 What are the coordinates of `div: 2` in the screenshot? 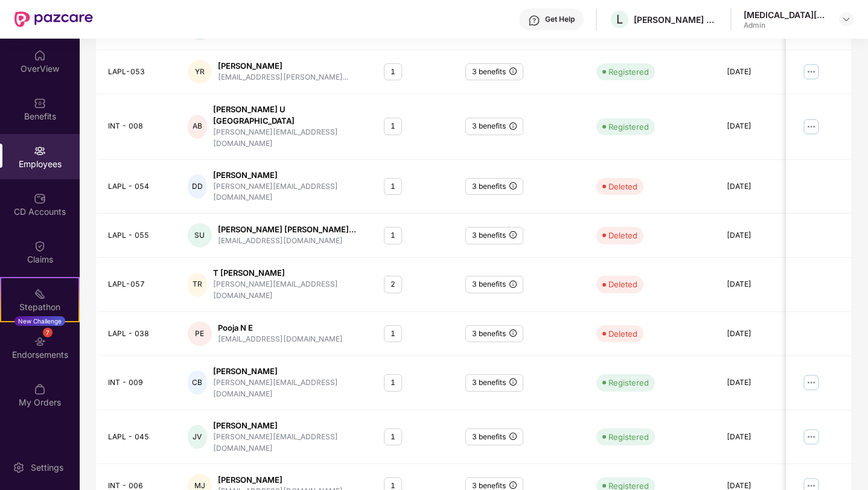 It's located at (393, 284).